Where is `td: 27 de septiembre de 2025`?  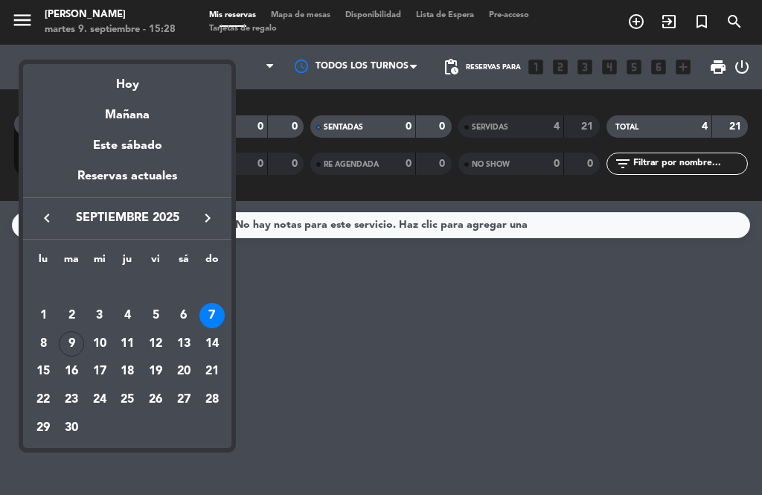 td: 27 de septiembre de 2025 is located at coordinates (184, 400).